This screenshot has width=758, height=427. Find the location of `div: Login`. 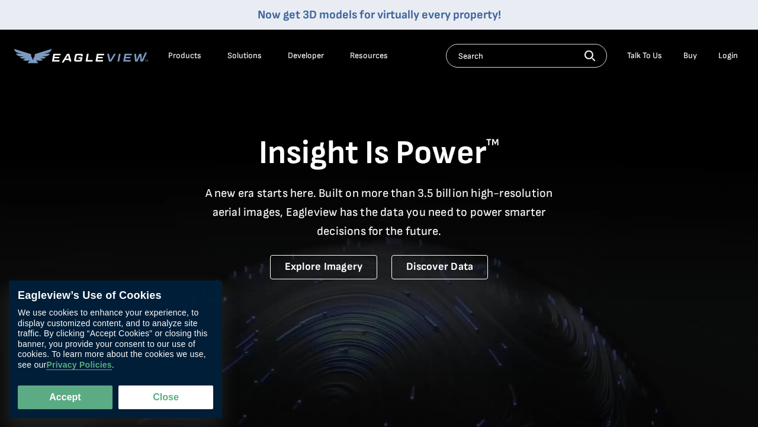

div: Login is located at coordinates (728, 56).